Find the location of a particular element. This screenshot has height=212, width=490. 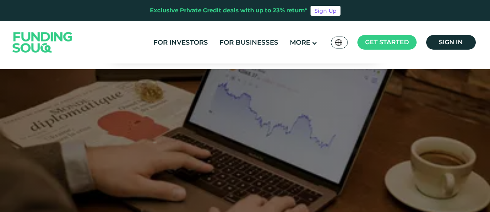

div: Exclusive Private Credit deals with up to 23% return* is located at coordinates (228, 10).